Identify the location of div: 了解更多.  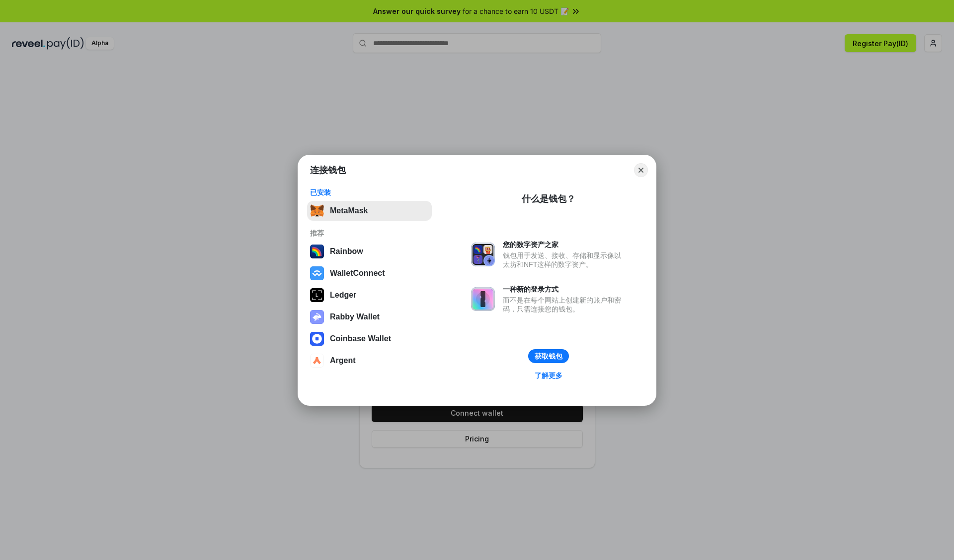
(548, 375).